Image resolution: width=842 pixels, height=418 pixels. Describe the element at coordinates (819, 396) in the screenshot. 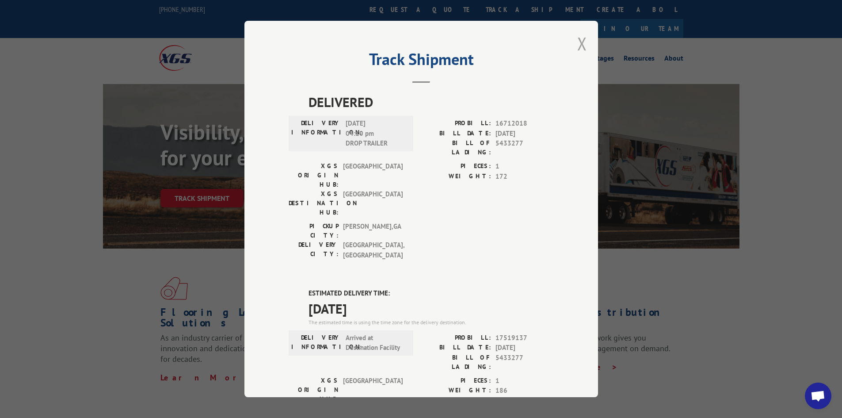

I see `div: Open chat` at that location.